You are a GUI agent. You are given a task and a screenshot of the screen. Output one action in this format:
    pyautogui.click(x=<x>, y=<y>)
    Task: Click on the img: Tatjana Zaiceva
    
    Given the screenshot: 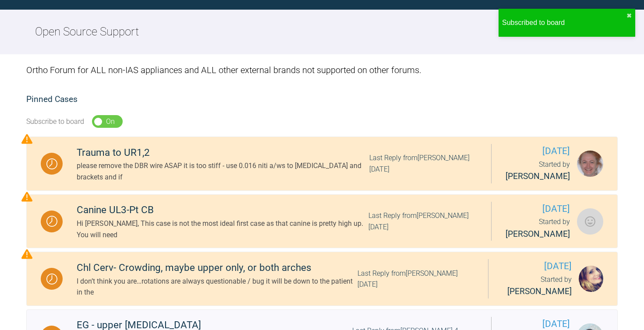 What is the action you would take?
    pyautogui.click(x=590, y=164)
    